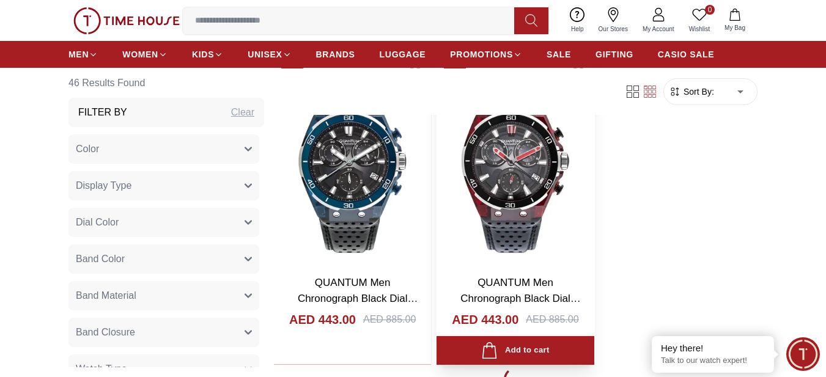  I want to click on button: My Bag, so click(735, 20).